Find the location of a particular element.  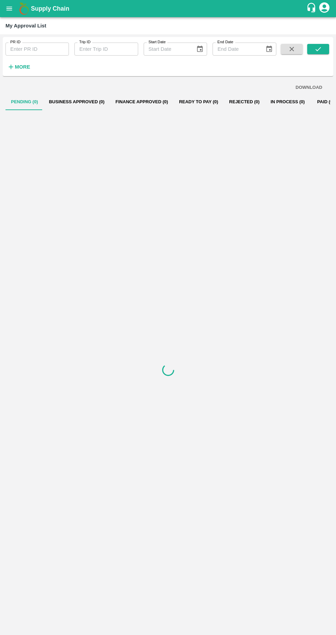

button: DOWNLOAD is located at coordinates (309, 87).